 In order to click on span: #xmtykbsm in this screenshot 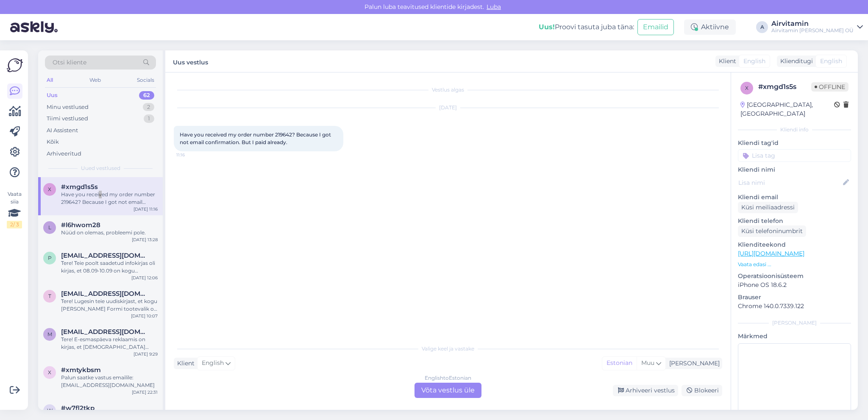, I will do `click(81, 370)`.